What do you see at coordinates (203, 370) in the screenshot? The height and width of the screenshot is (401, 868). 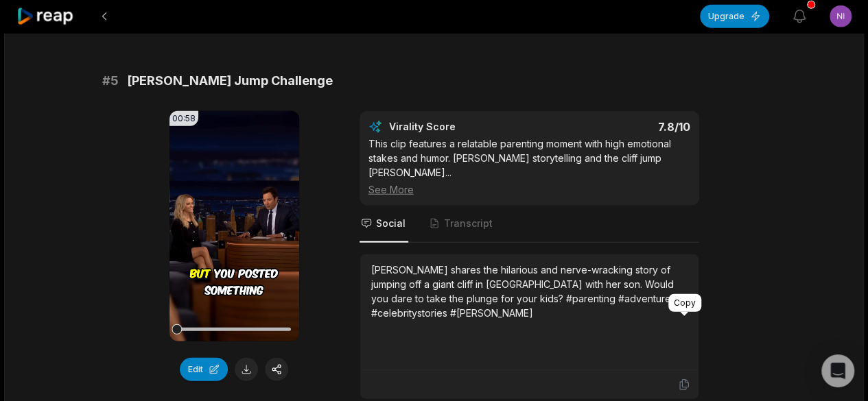 I see `button: Edit` at bounding box center [203, 370].